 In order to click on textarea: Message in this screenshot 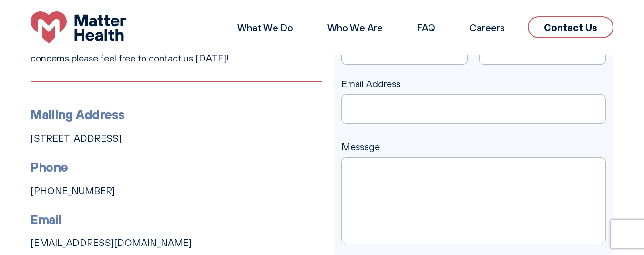, I will do `click(474, 200)`.